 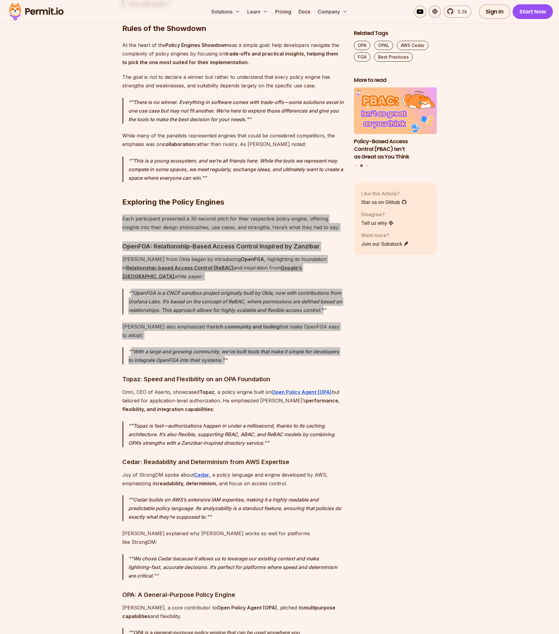 I want to click on p: "With a large and growing community, we’ve built tools that make it simple for developers to inte..., so click(x=236, y=356).